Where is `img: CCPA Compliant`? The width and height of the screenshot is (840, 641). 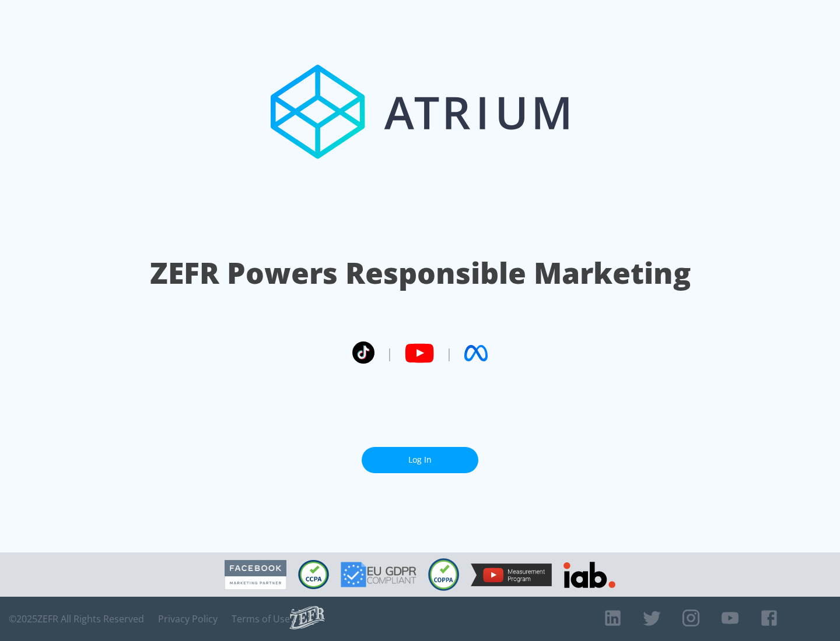 img: CCPA Compliant is located at coordinates (313, 575).